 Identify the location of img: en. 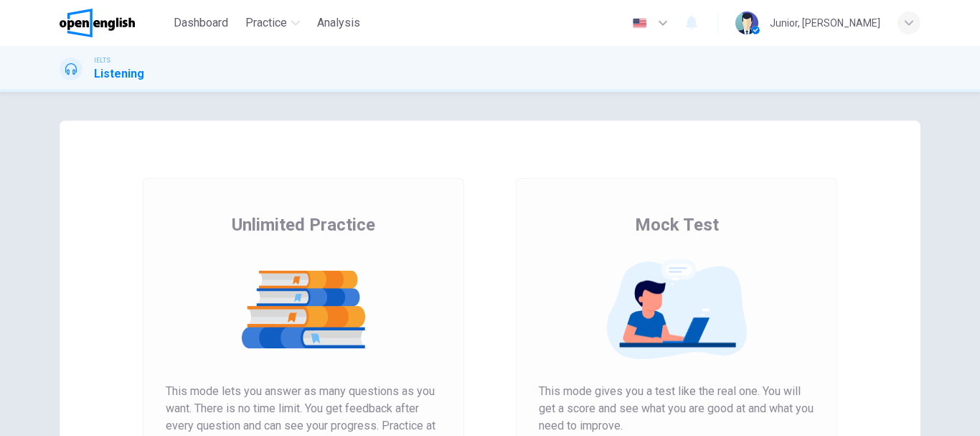
(640, 23).